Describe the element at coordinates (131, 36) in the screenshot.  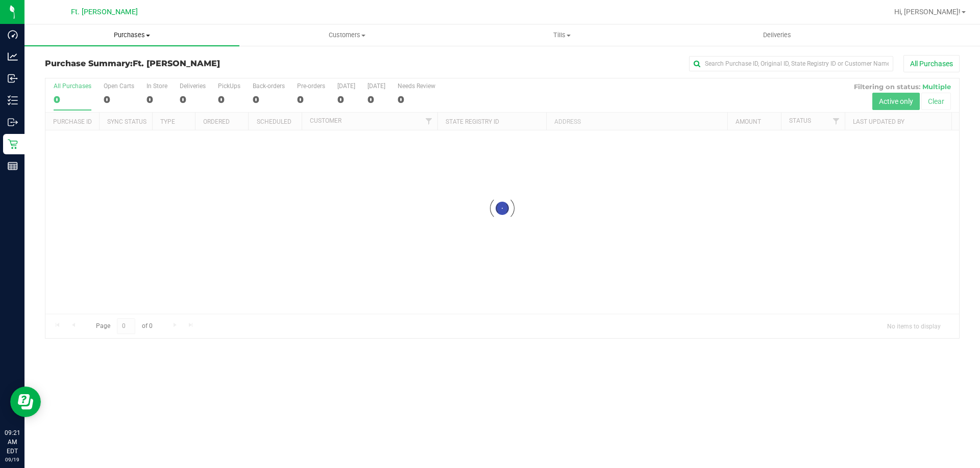
I see `a: Purchases` at that location.